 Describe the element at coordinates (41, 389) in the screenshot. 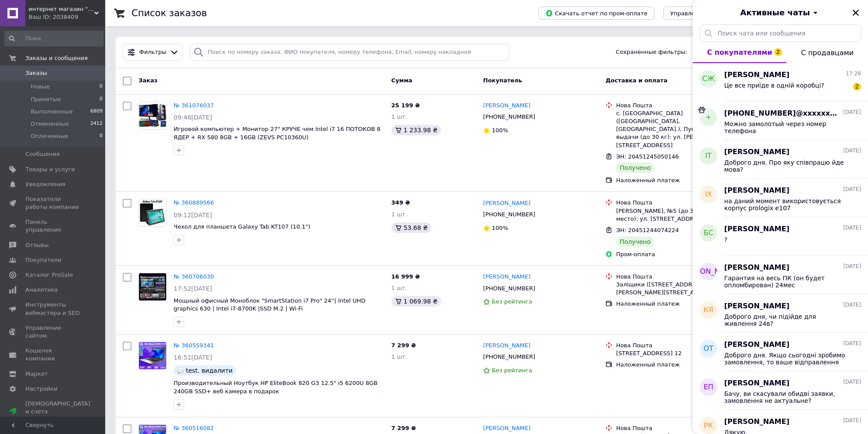

I see `span: Настройки` at that location.